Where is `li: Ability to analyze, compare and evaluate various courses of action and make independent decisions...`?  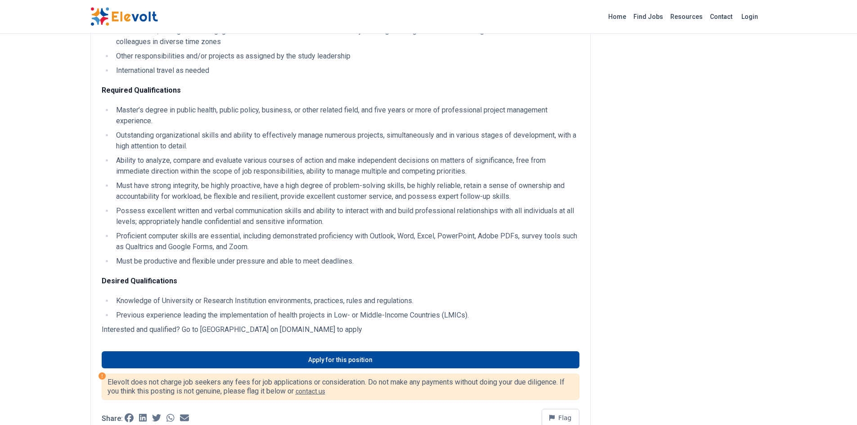
li: Ability to analyze, compare and evaluate various courses of action and make independent decisions... is located at coordinates (346, 166).